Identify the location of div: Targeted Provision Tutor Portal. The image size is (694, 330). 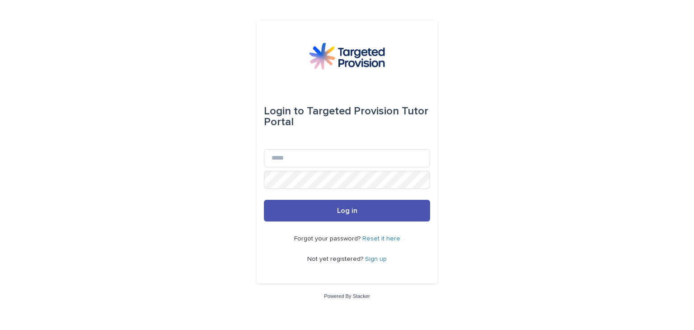
(347, 117).